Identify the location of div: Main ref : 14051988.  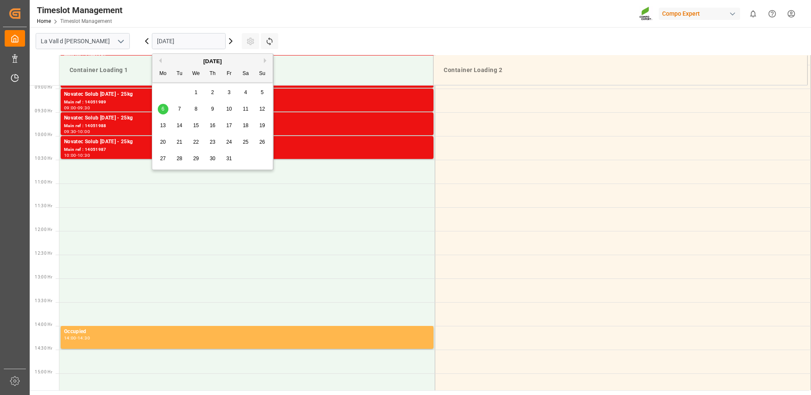
(247, 126).